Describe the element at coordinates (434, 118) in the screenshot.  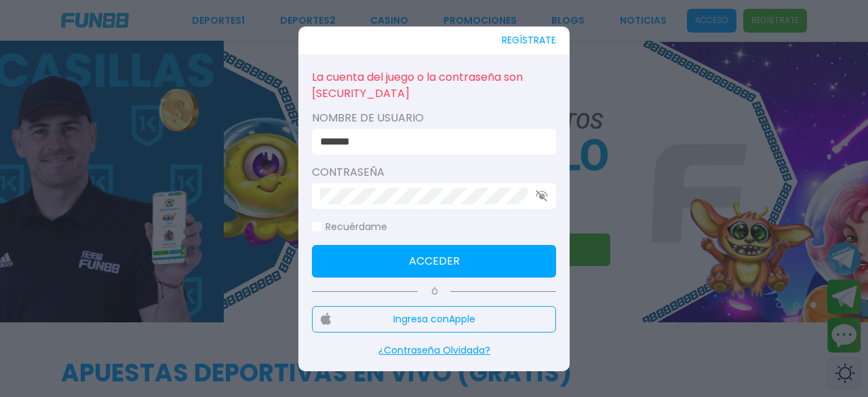
I see `label: Nombre de usuario` at that location.